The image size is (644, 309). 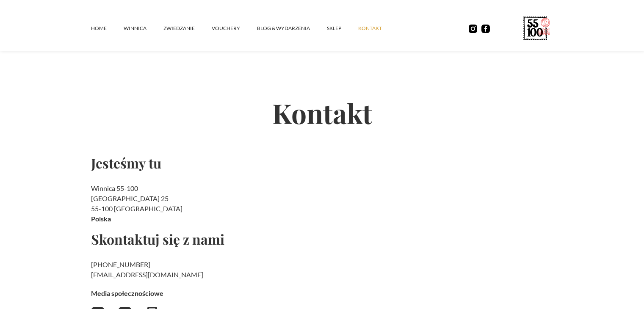 I want to click on strong: Polska, so click(x=100, y=218).